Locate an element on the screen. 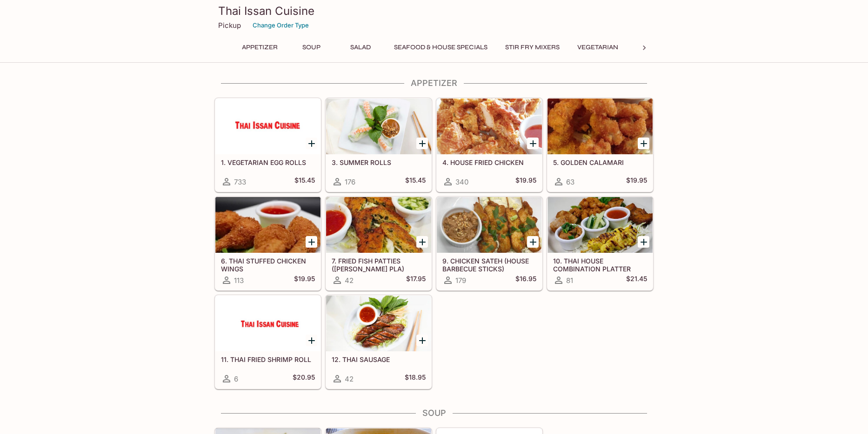 The height and width of the screenshot is (434, 868). button: Soup is located at coordinates (311, 48).